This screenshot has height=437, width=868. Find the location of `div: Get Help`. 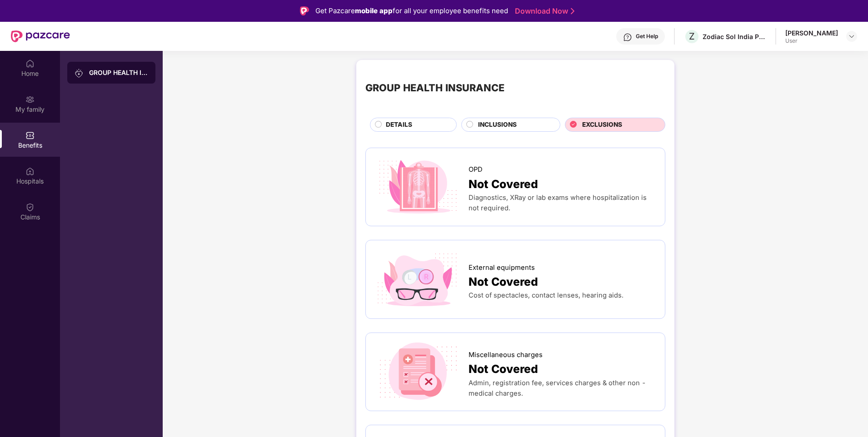

div: Get Help is located at coordinates (646, 36).